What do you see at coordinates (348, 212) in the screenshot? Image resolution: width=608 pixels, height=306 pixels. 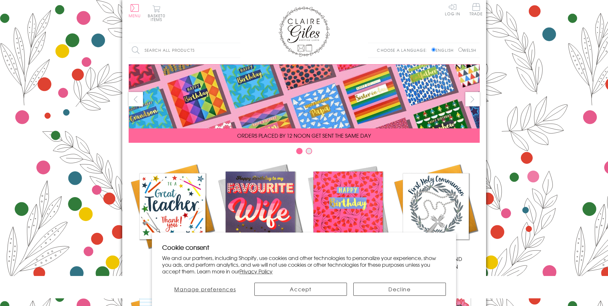 I see `a: Birthdays` at bounding box center [348, 212].